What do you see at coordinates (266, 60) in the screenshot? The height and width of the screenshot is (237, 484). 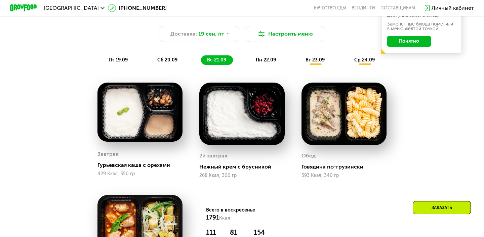 I see `span: пн 22.09` at bounding box center [266, 60].